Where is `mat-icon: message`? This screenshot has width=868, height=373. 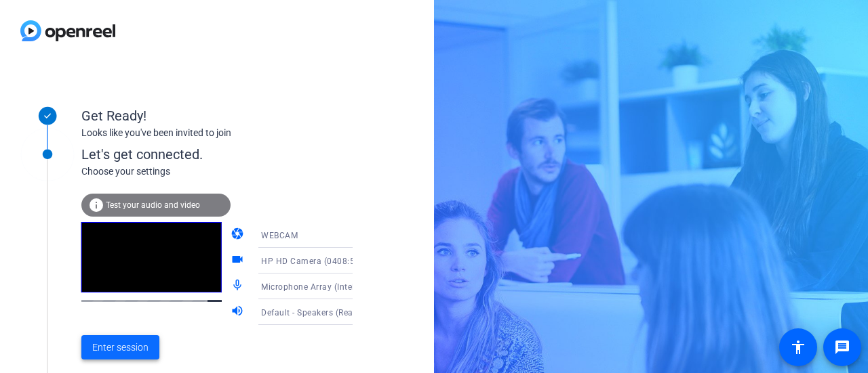 mat-icon: message is located at coordinates (842, 348).